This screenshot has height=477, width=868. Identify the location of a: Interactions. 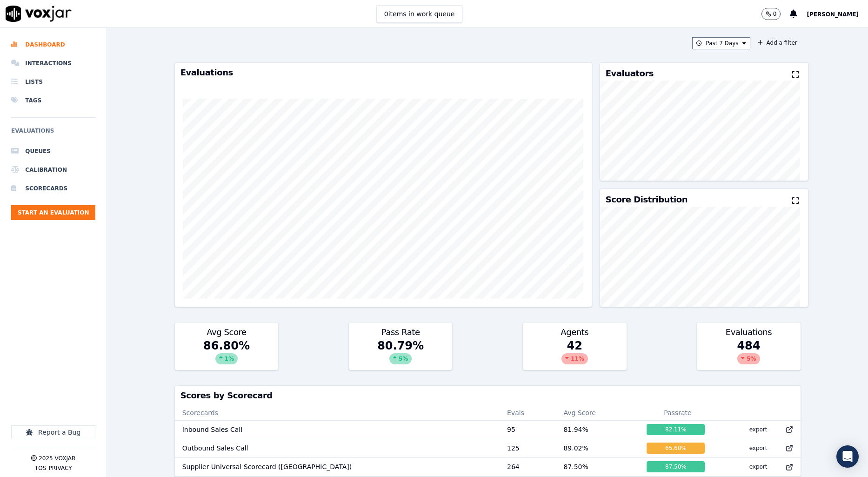
(53, 63).